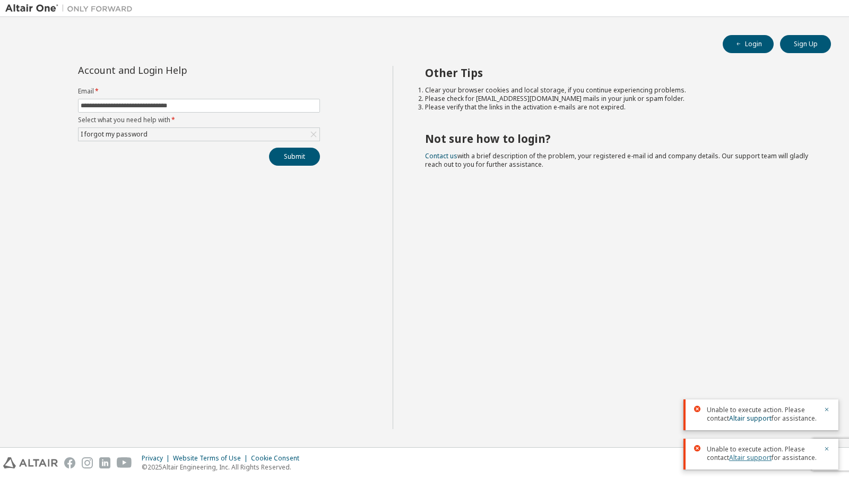  Describe the element at coordinates (70, 462) in the screenshot. I see `img: facebook.svg` at that location.